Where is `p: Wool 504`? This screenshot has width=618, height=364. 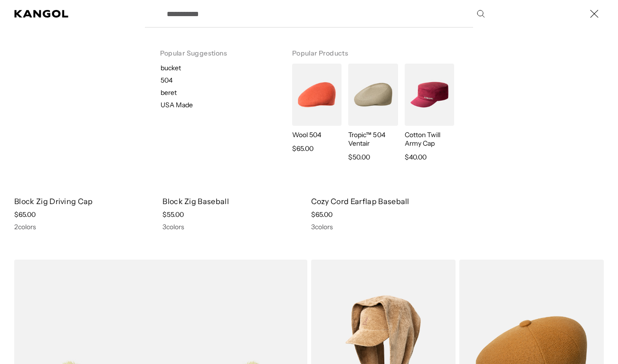
p: Wool 504 is located at coordinates (316, 135).